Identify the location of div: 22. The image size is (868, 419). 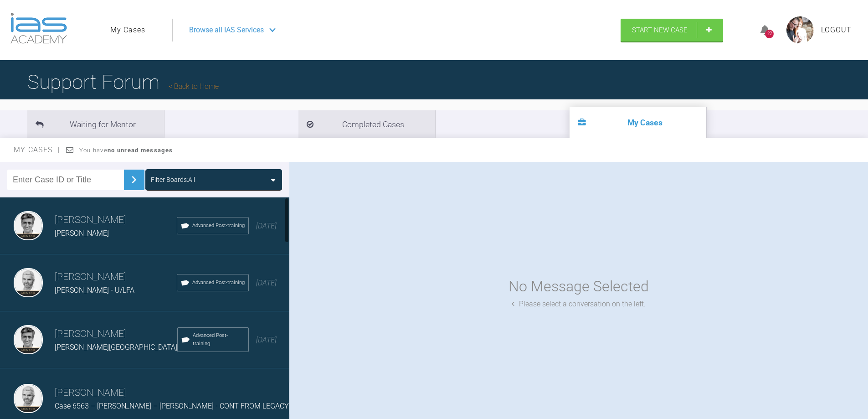
(769, 34).